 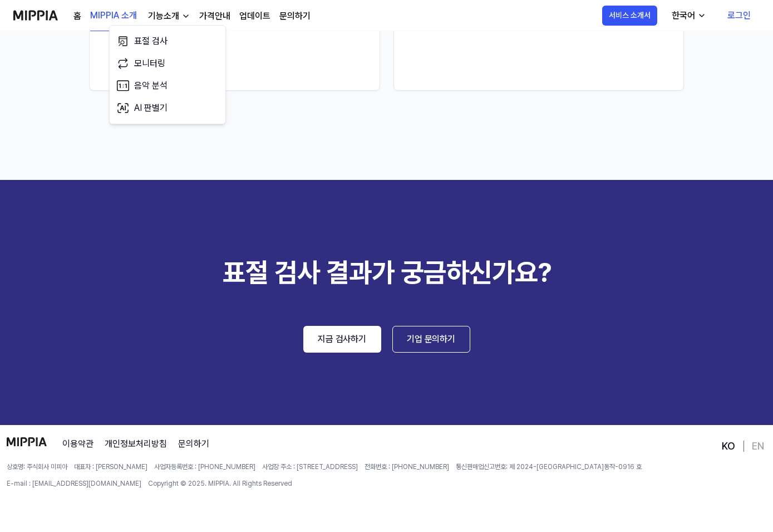 What do you see at coordinates (77, 16) in the screenshot?
I see `a: 홈` at bounding box center [77, 16].